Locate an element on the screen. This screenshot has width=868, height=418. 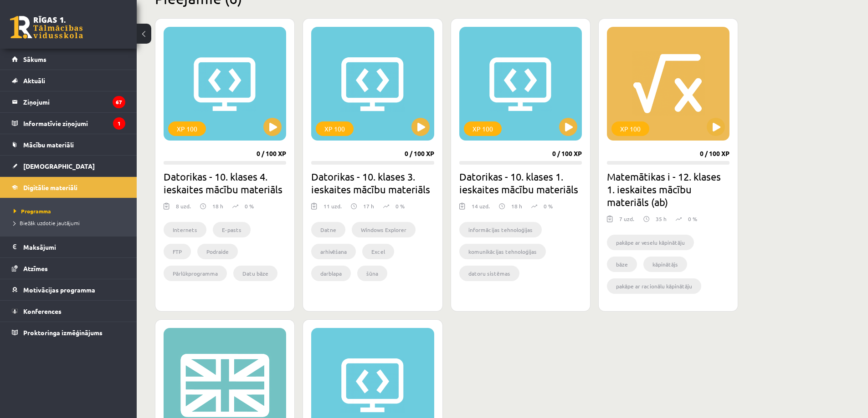
li: Excel is located at coordinates (378, 251).